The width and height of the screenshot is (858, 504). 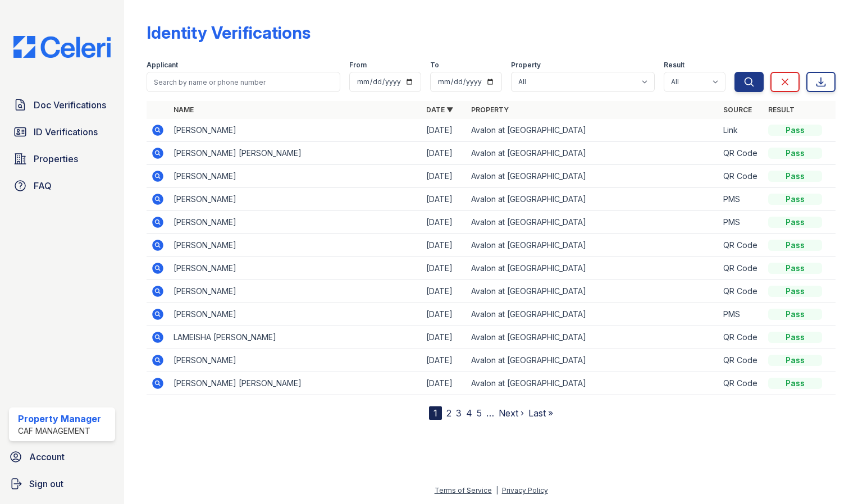 What do you see at coordinates (59, 419) in the screenshot?
I see `div: Property Manager` at bounding box center [59, 419].